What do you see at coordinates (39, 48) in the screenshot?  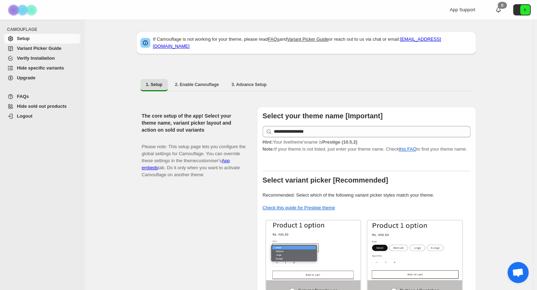 I see `span: Variant Picker Guide` at bounding box center [39, 48].